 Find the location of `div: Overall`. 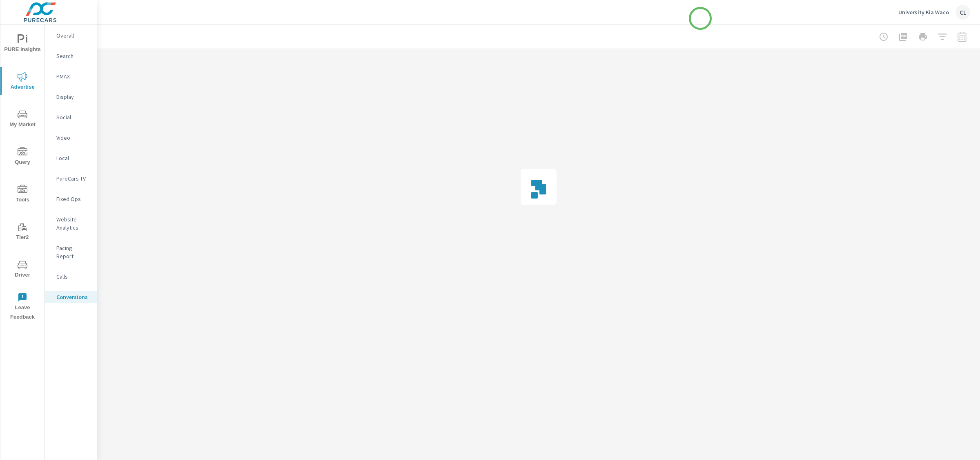

div: Overall is located at coordinates (71, 36).